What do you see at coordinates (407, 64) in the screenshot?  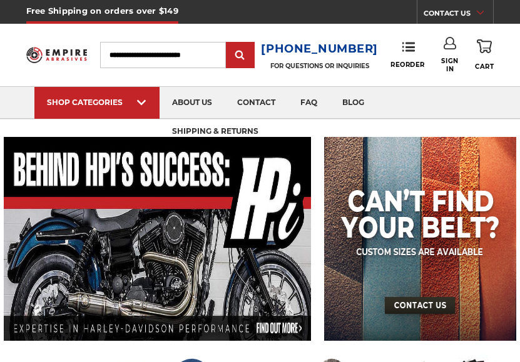 I see `span: Reorder` at bounding box center [407, 64].